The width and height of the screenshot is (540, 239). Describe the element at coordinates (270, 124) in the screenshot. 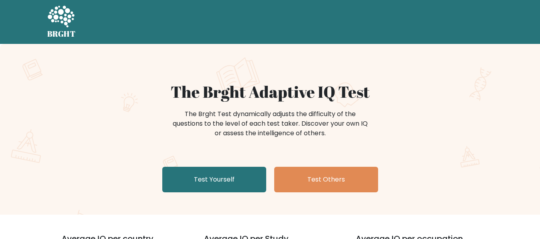

I see `div: The Brght Test dynamically adjusts the difficulty of the questions to the level of each test take...` at that location.